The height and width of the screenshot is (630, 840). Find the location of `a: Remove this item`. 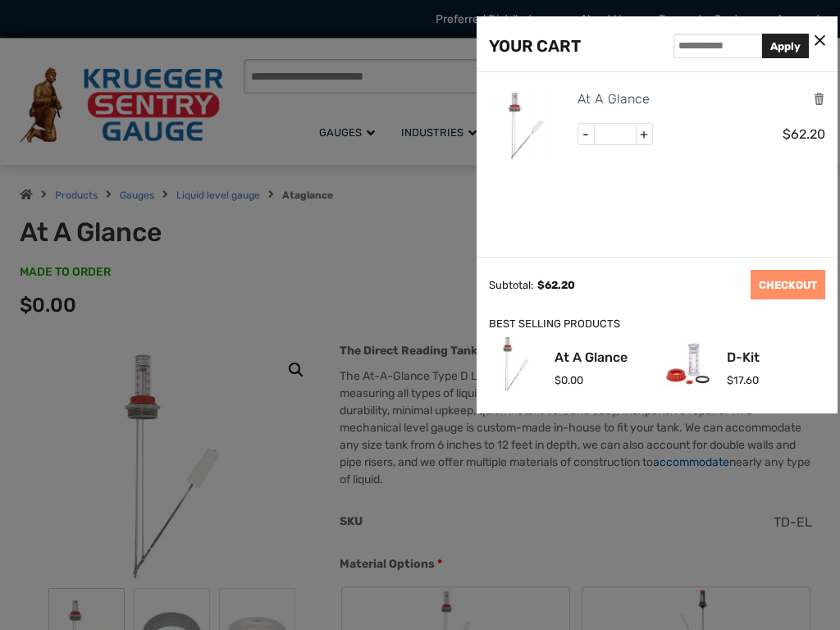

a: Remove this item is located at coordinates (819, 98).